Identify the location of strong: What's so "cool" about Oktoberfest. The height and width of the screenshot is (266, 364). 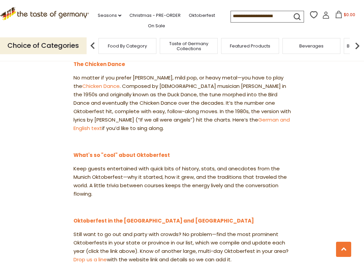
(122, 155).